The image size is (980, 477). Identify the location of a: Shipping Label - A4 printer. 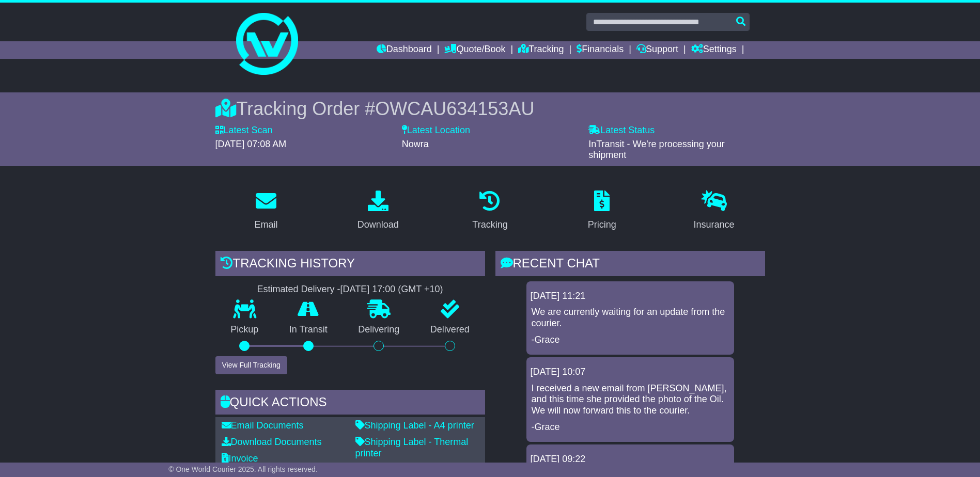
(415, 425).